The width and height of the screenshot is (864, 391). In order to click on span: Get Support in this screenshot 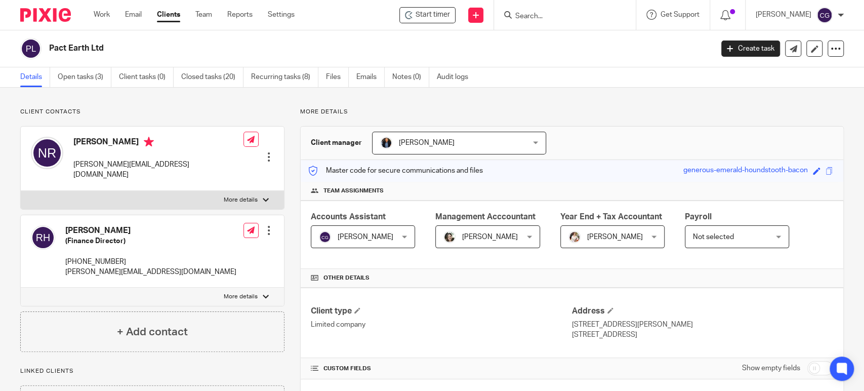, I will do `click(680, 15)`.